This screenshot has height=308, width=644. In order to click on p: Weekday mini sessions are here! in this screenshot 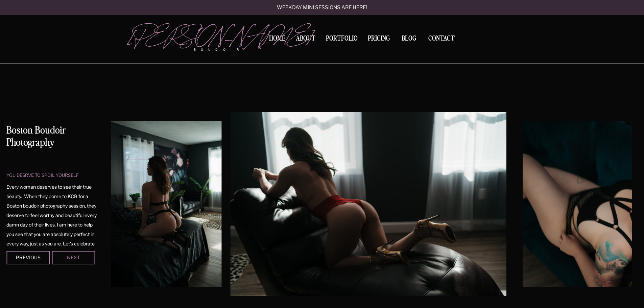, I will do `click(322, 8)`.